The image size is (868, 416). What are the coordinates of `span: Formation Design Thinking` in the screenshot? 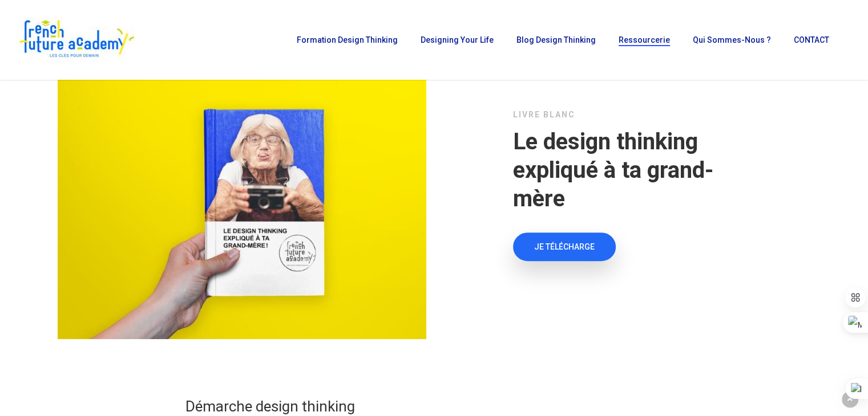 It's located at (347, 40).